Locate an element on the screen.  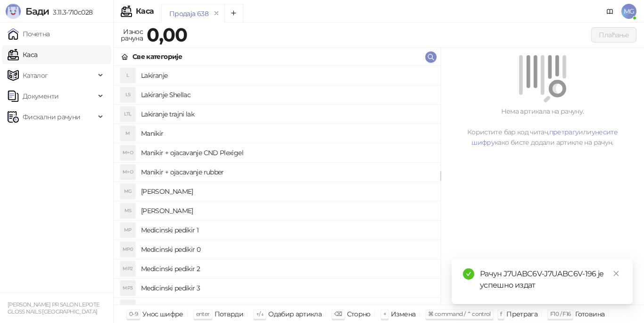
div: Одабир артикла is located at coordinates (295, 314).